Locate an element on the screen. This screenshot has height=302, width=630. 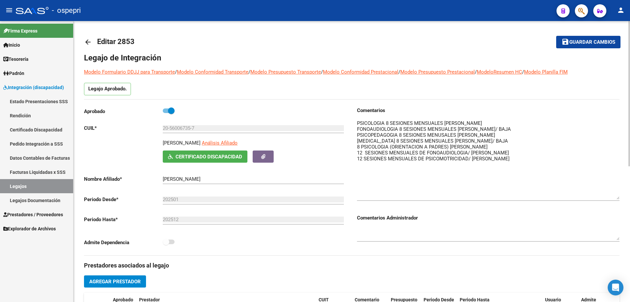
a: ModeloResumen HC is located at coordinates (500, 72).